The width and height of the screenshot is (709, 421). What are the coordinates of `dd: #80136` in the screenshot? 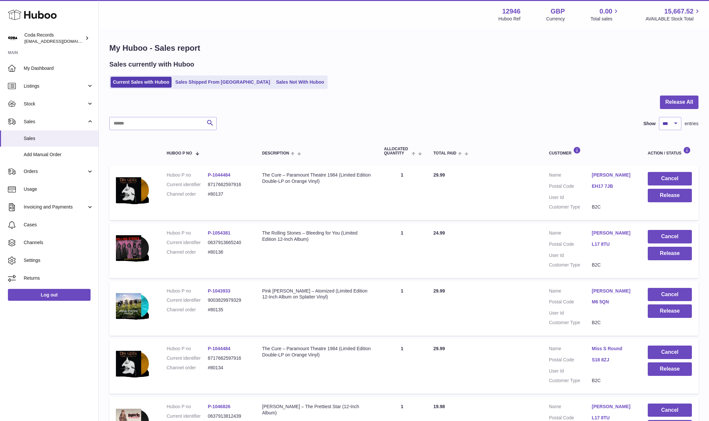 It's located at (228, 252).